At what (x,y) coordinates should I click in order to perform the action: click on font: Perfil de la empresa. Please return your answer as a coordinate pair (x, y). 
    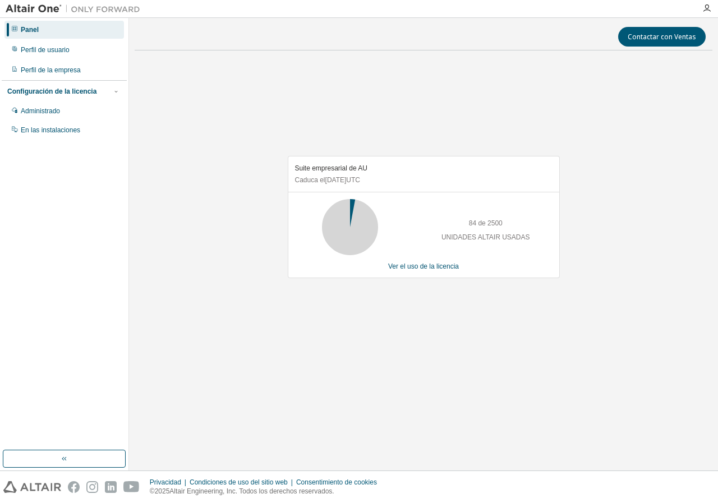
    Looking at the image, I should click on (50, 70).